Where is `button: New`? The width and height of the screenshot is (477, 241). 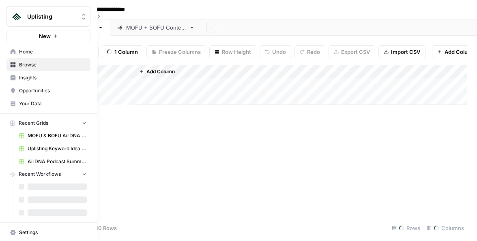
button: New is located at coordinates (48, 36).